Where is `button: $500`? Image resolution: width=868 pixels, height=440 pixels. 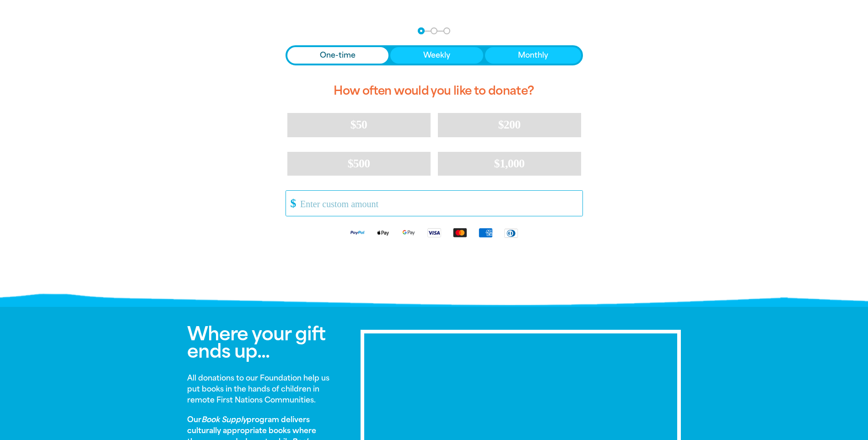
button: $500 is located at coordinates (358, 164).